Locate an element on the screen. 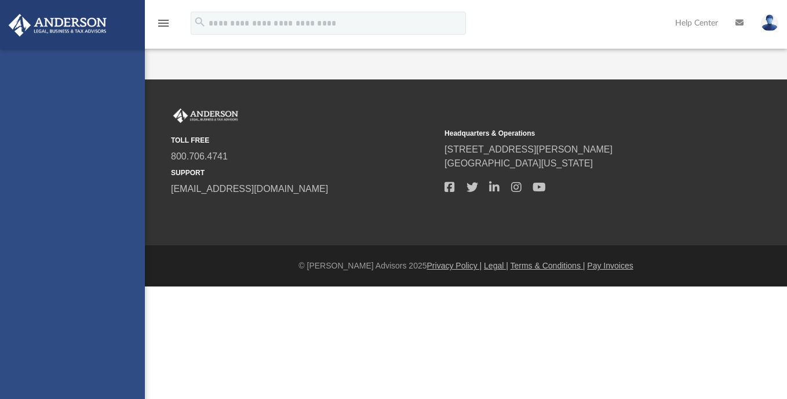  small: Headquarters & Operations is located at coordinates (577, 133).